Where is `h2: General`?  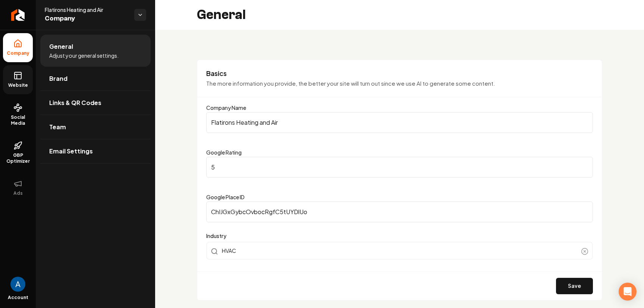
h2: General is located at coordinates (221, 15).